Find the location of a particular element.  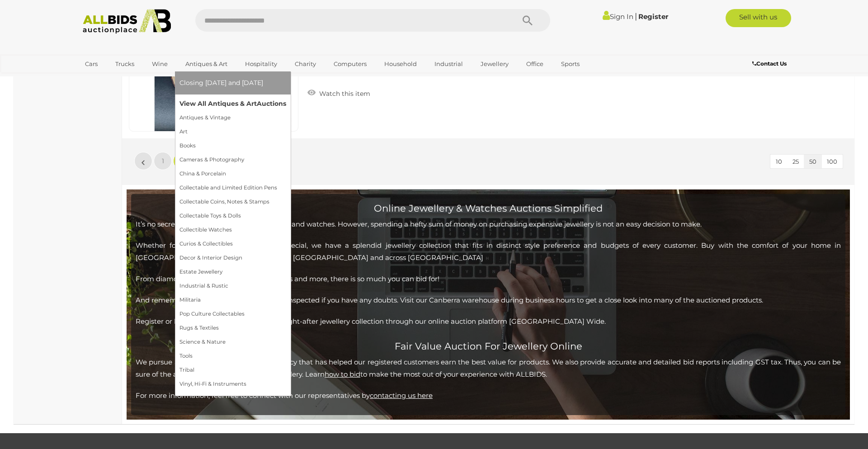

a: 1 is located at coordinates (163, 161).